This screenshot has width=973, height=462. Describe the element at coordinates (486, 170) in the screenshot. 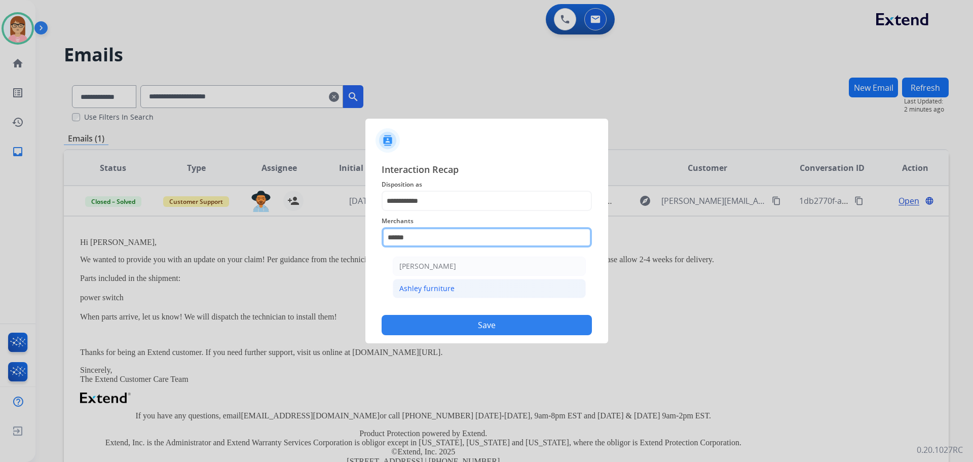

I see `span: Interaction Recap` at that location.